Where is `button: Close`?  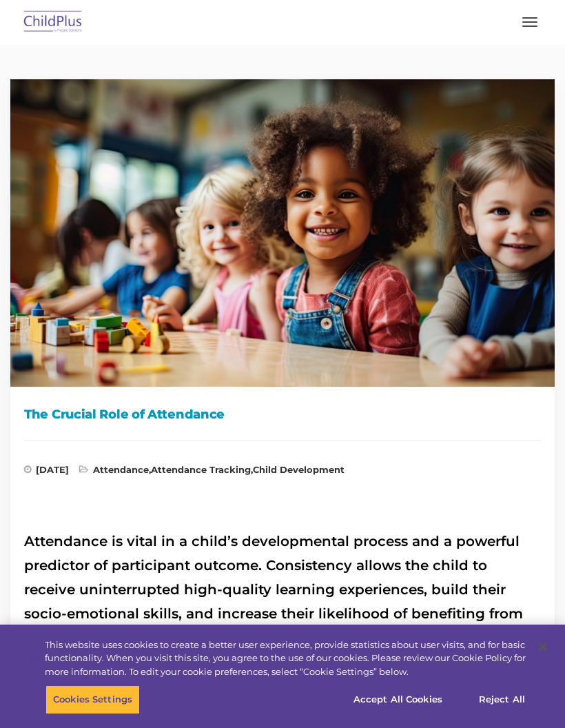
button: Close is located at coordinates (543, 647).